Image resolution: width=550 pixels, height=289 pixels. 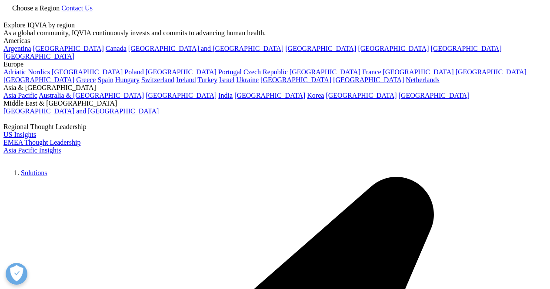 What do you see at coordinates (77, 8) in the screenshot?
I see `span: Contact Us` at bounding box center [77, 8].